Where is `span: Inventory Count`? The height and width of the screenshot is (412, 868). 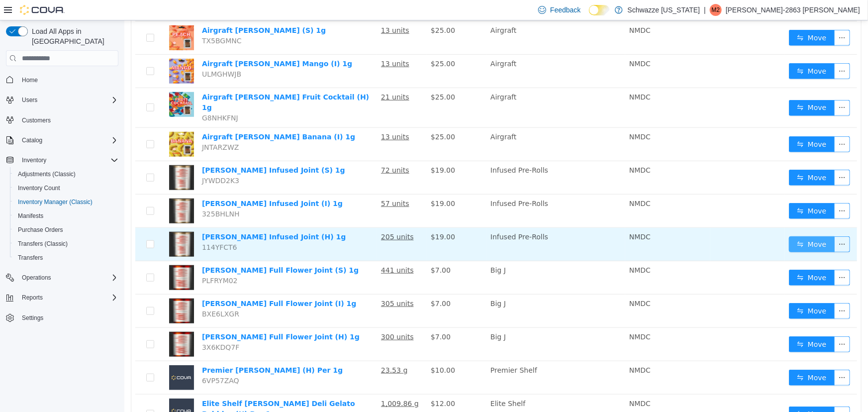 span: Inventory Count is located at coordinates (39, 188).